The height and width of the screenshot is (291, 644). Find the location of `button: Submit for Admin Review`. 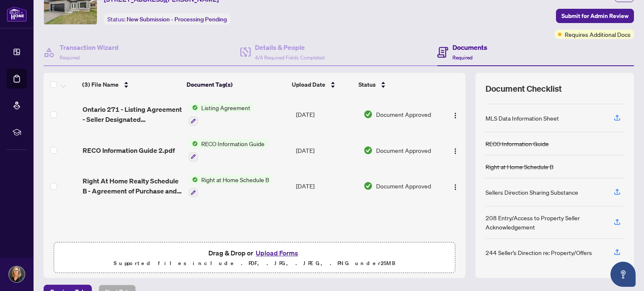

button: Submit for Admin Review is located at coordinates (595, 16).